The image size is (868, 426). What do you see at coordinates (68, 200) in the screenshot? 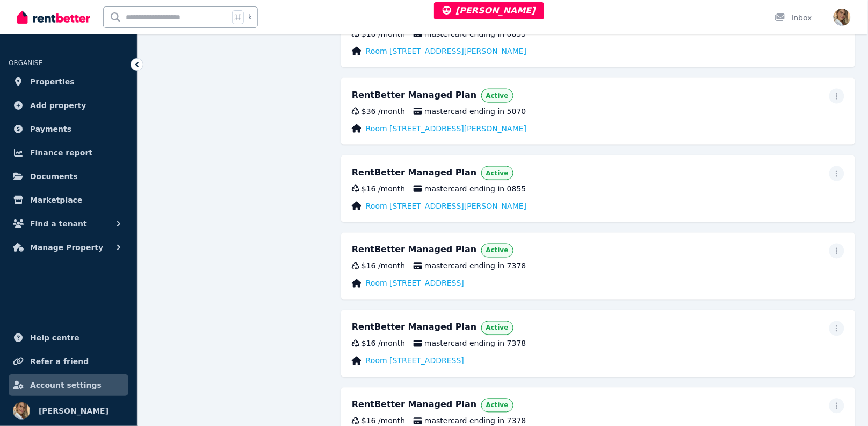
I see `a: Marketplace` at bounding box center [68, 200].